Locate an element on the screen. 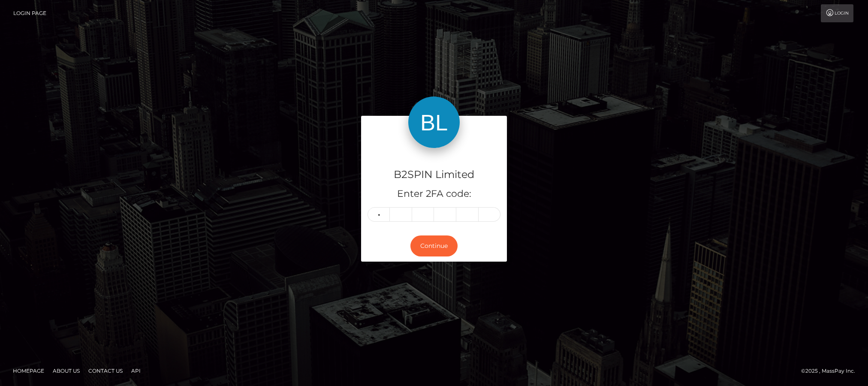 The width and height of the screenshot is (868, 386). div: © 2025 , MassPay Inc. is located at coordinates (831, 371).